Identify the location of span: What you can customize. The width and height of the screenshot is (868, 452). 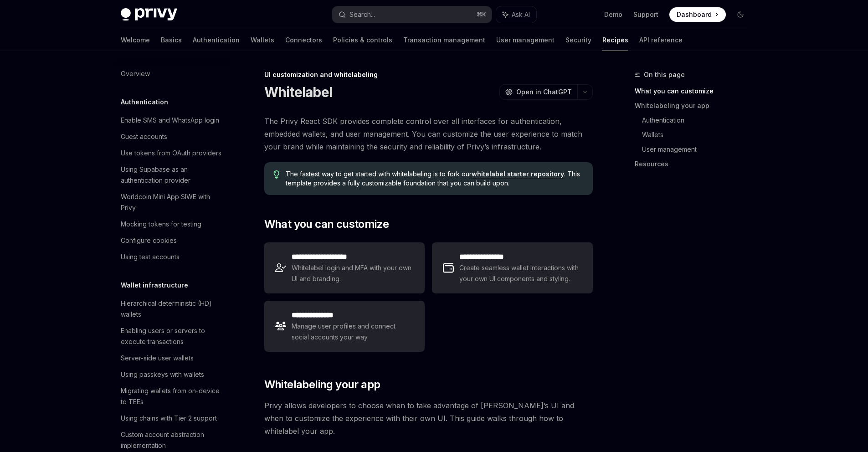
(327, 224).